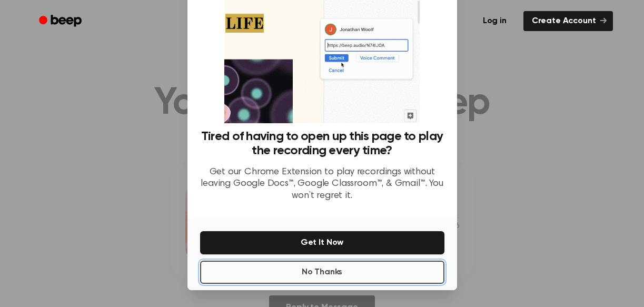  Describe the element at coordinates (568, 21) in the screenshot. I see `a: Create Account` at that location.